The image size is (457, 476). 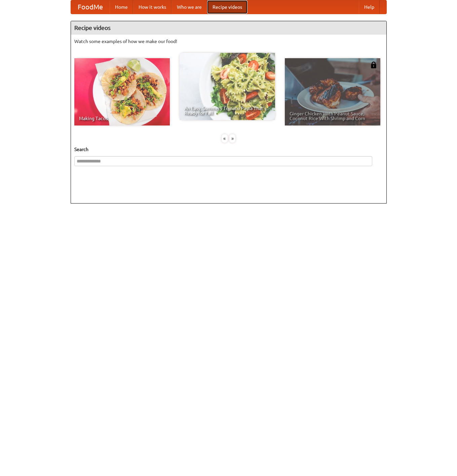 I want to click on h5: Search, so click(x=228, y=149).